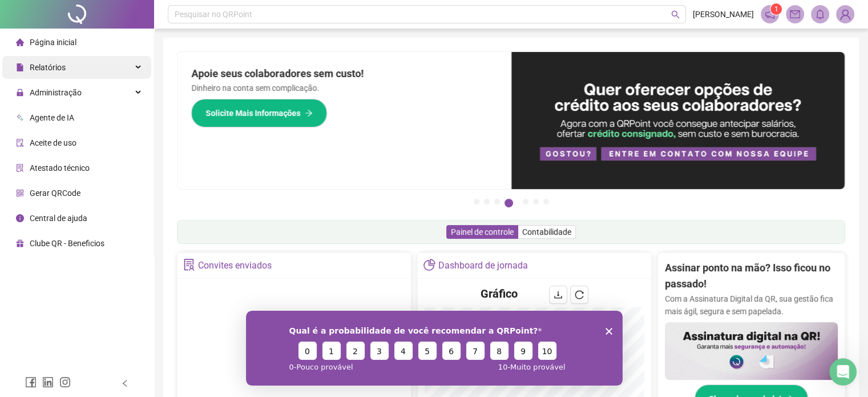 Image resolution: width=868 pixels, height=397 pixels. What do you see at coordinates (675, 14) in the screenshot?
I see `span: search` at bounding box center [675, 14].